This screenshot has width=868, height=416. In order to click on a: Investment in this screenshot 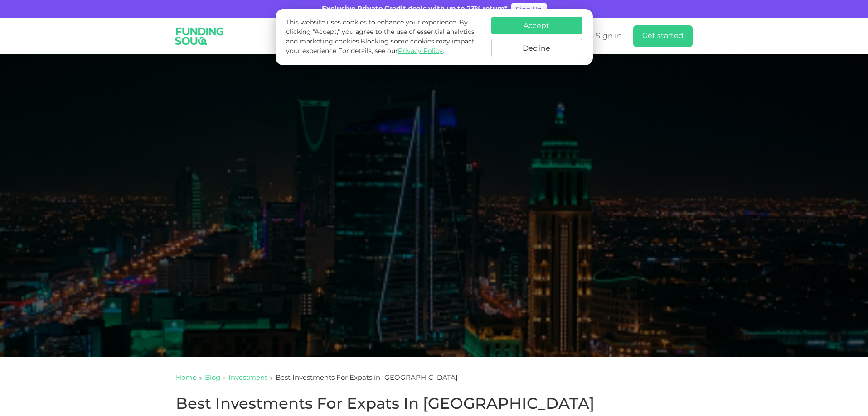, I will do `click(248, 378)`.